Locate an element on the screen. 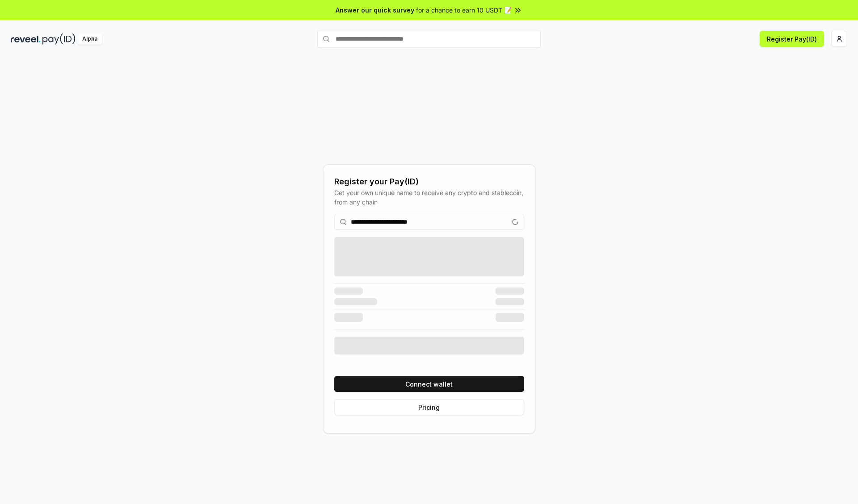 The image size is (858, 504). button: Pricing is located at coordinates (429, 407).